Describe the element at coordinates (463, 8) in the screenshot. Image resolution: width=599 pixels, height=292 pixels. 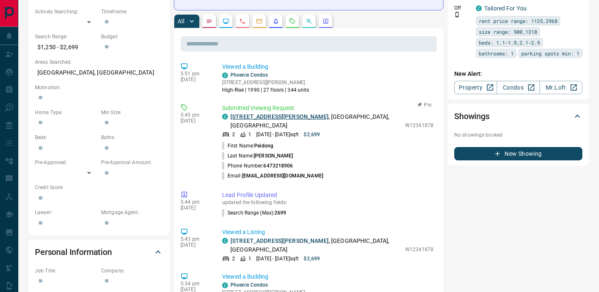
I see `p: Off` at that location.